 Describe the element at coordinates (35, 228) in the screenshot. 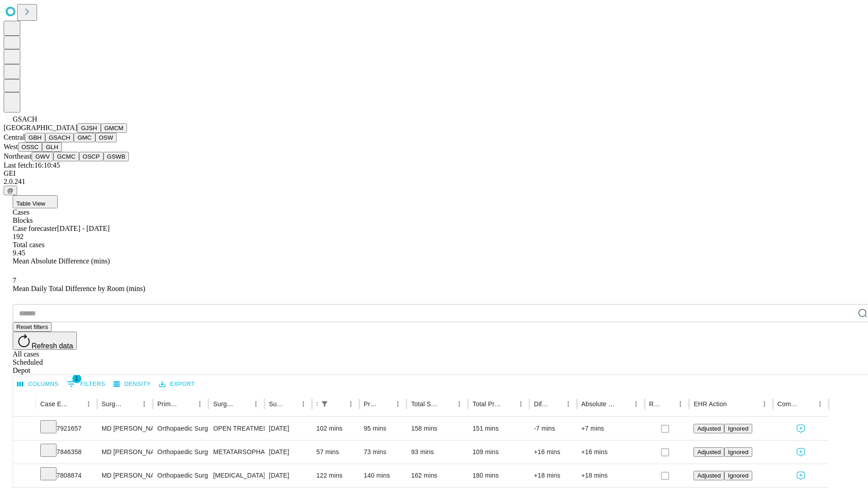

I see `span: Case forecaster` at that location.